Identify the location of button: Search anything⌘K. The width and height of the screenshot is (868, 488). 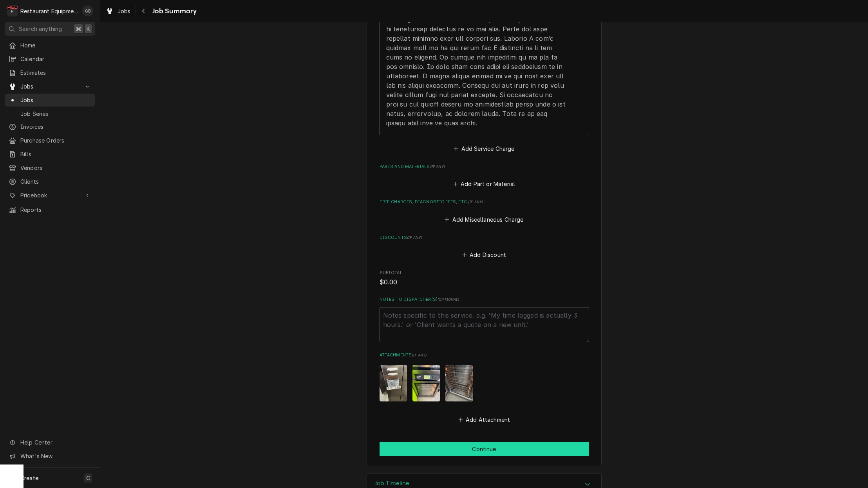
(50, 29).